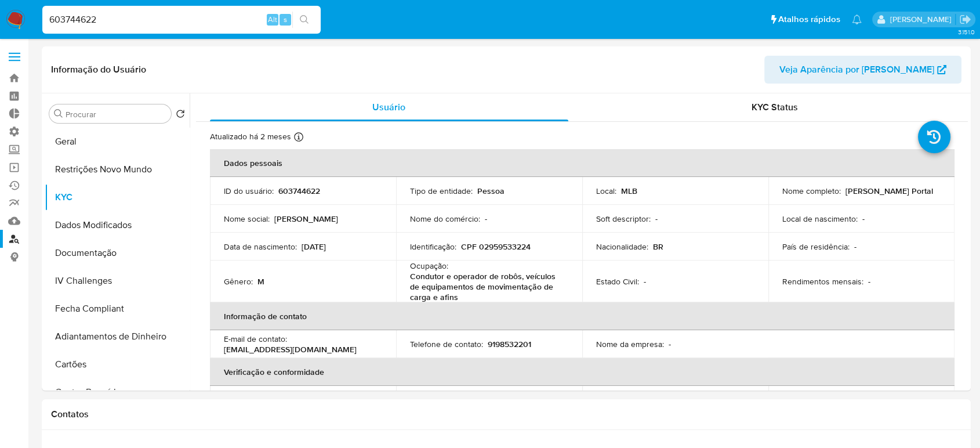 The height and width of the screenshot is (448, 980). I want to click on span: Usuário, so click(388, 107).